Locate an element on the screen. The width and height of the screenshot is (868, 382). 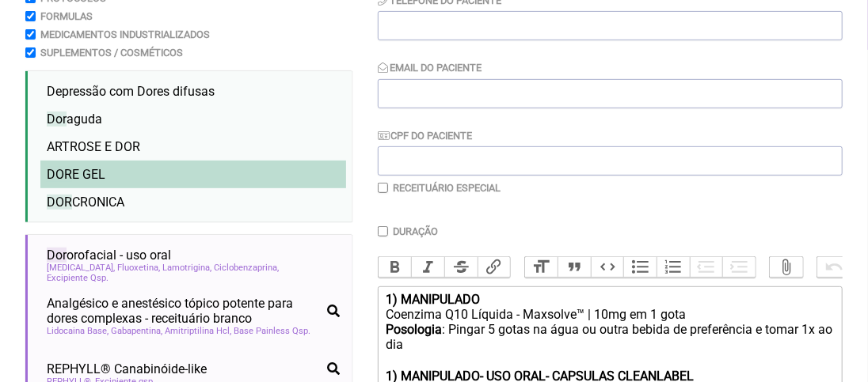
label: Duração is located at coordinates (415, 231).